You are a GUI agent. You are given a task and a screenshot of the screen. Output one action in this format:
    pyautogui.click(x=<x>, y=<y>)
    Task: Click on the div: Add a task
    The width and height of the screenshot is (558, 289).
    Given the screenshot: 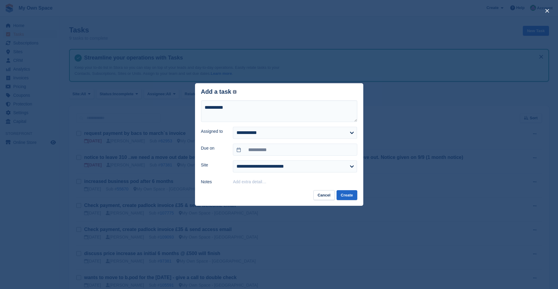 What is the action you would take?
    pyautogui.click(x=219, y=92)
    